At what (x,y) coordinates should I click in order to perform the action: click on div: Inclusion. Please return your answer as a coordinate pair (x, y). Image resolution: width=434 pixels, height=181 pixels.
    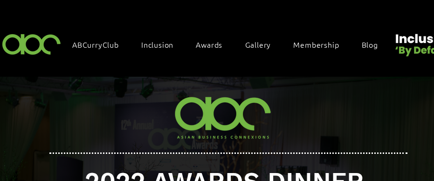
    Looking at the image, I should click on (162, 44).